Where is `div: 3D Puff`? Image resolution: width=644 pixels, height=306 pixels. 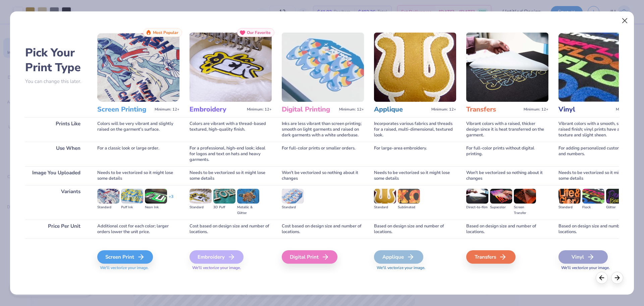 div: 3D Puff is located at coordinates (225, 207).